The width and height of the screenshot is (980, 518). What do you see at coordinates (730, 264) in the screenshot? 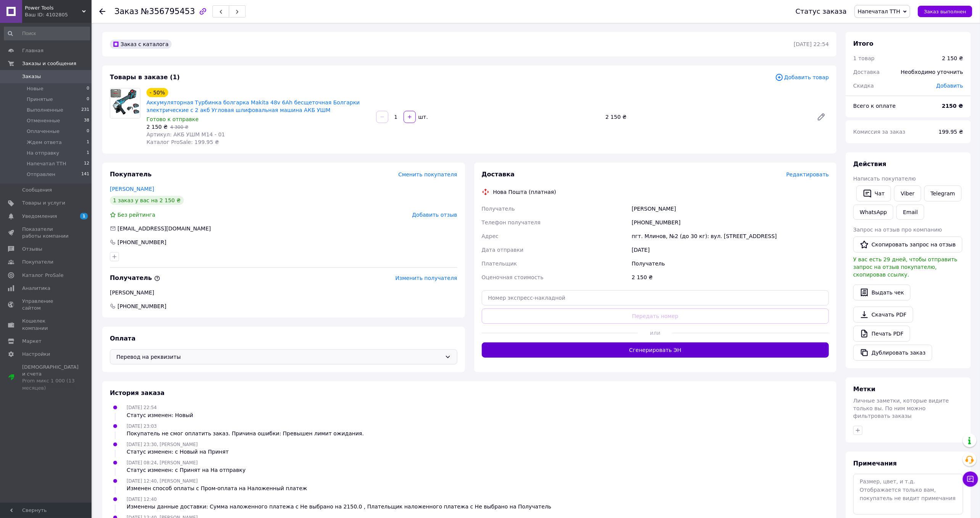
I see `div: Получатель` at bounding box center [730, 264].